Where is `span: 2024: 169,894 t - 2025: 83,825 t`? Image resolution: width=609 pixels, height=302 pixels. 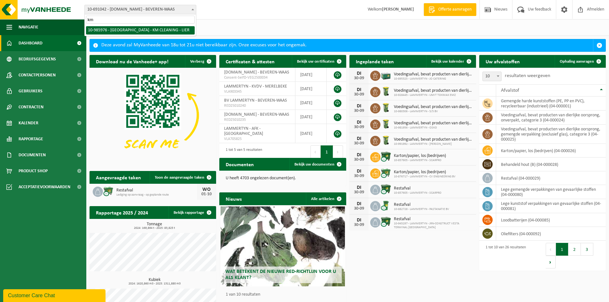
span: 2024: 169,894 t - 2025: 83,825 t is located at coordinates (154, 228).